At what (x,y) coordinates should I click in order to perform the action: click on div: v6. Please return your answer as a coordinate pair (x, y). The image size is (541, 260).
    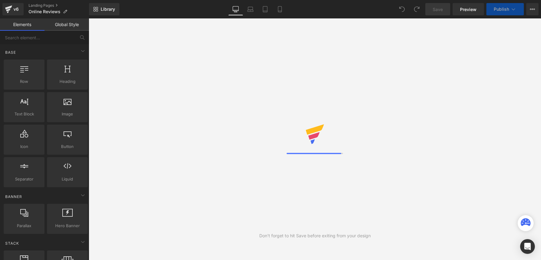
    Looking at the image, I should click on (16, 9).